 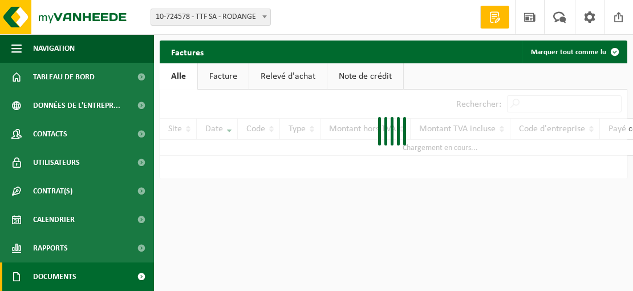 I want to click on a: Relevé d'achat, so click(x=288, y=76).